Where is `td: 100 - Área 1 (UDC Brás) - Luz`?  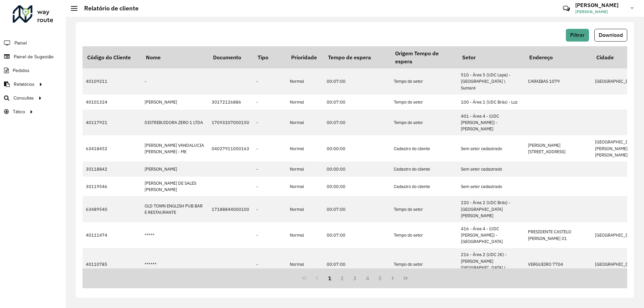
td: 100 - Área 1 (UDC Brás) - Luz is located at coordinates (491, 102).